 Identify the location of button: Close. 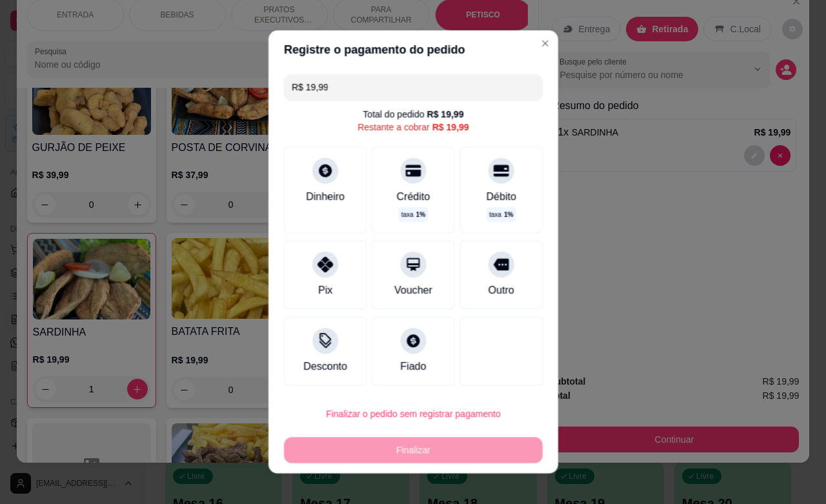
(545, 43).